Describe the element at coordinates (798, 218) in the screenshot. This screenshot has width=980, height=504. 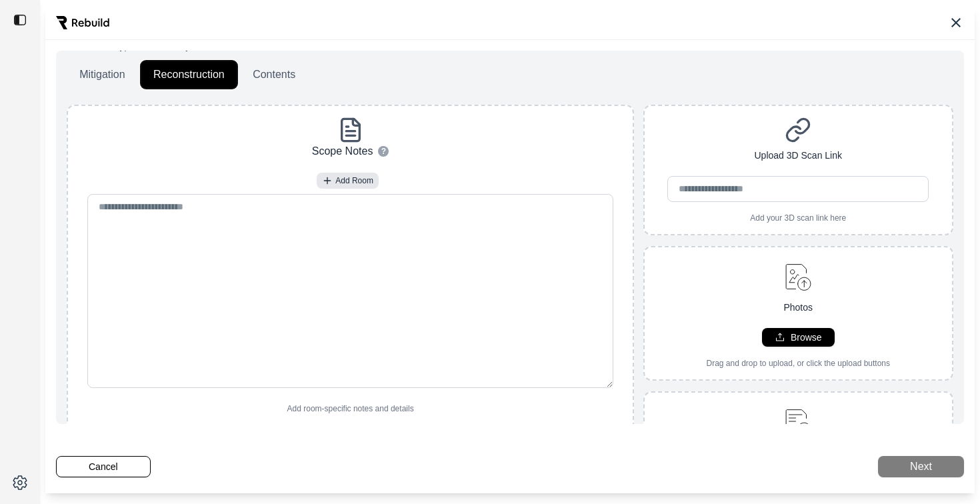
I see `p: Add your 3D scan link here` at that location.